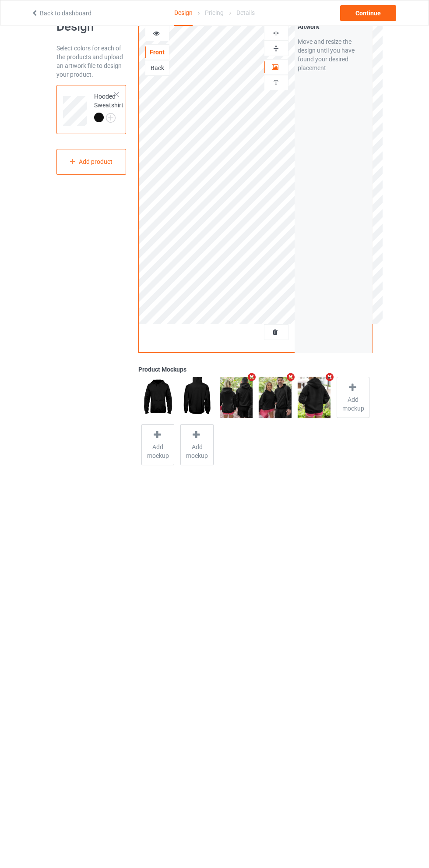  I want to click on div: Move and resize the design until you have found your desired placement, so click(334, 55).